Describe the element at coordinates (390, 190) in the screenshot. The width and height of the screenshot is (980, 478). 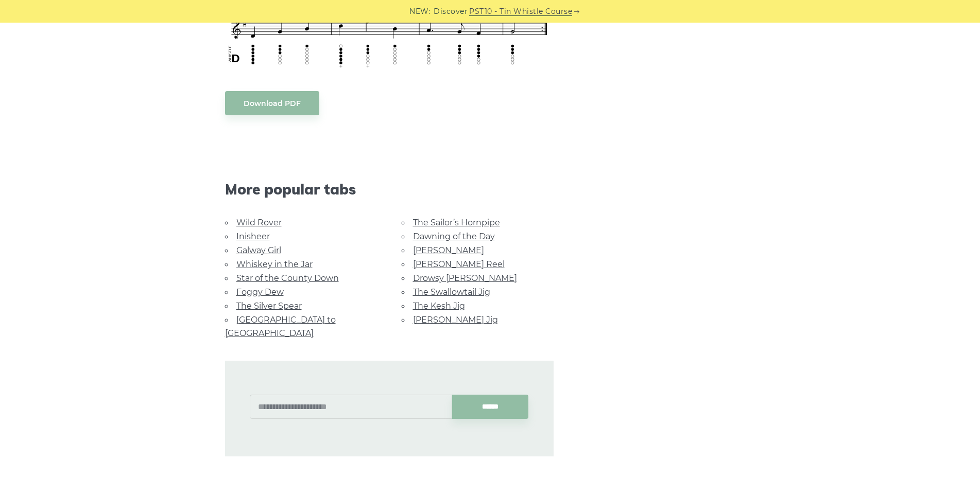
I see `span: More popular tabs` at that location.